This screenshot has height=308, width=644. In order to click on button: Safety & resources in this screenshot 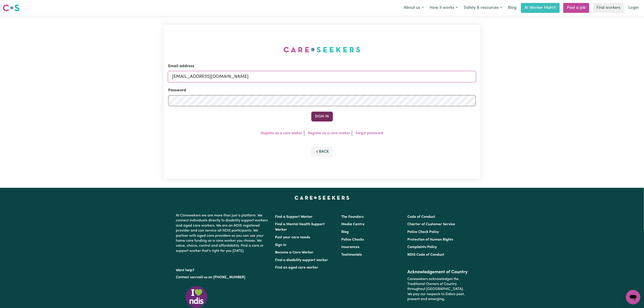, I will do `click(483, 8)`.